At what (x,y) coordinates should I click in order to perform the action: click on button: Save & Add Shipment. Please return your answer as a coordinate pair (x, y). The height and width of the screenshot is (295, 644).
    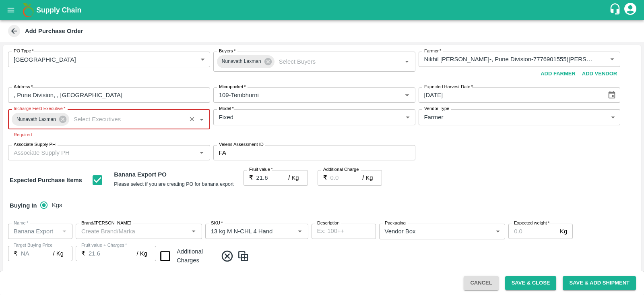
    Looking at the image, I should click on (599, 283).